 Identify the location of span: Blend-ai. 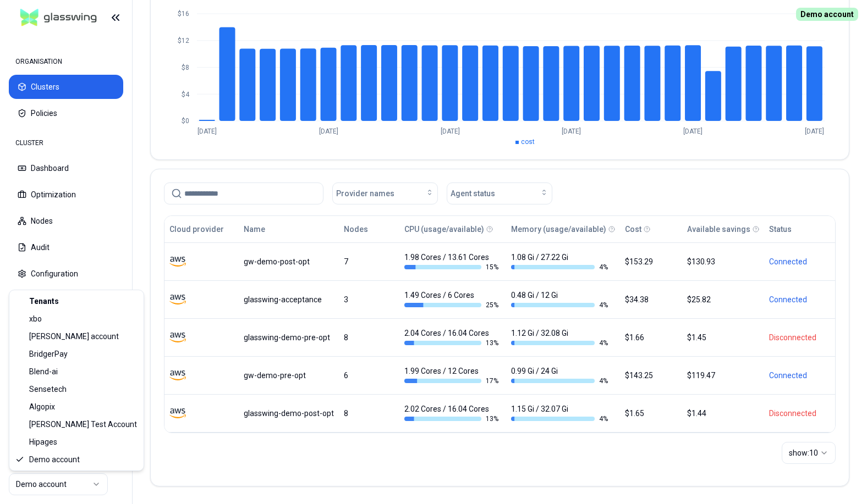
(43, 372).